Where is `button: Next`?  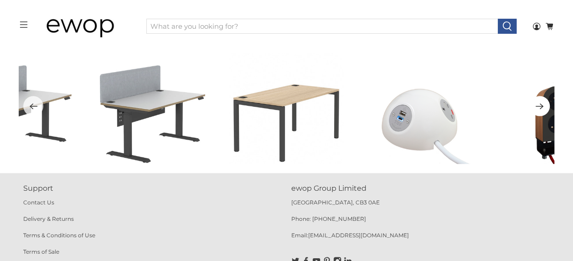
button: Next is located at coordinates (540, 106).